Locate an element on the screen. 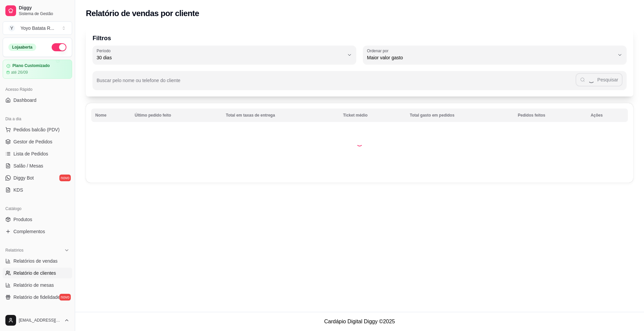 The image size is (644, 331). div: Loja aberta is located at coordinates (22, 47).